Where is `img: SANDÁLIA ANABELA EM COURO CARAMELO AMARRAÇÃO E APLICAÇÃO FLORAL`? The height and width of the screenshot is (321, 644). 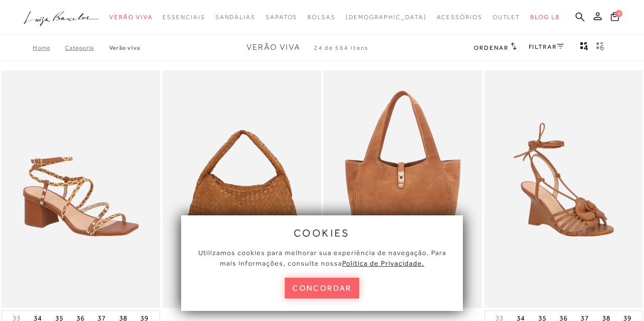
img: SANDÁLIA ANABELA EM COURO CARAMELO AMARRAÇÃO E APLICAÇÃO FLORAL is located at coordinates (564, 189).